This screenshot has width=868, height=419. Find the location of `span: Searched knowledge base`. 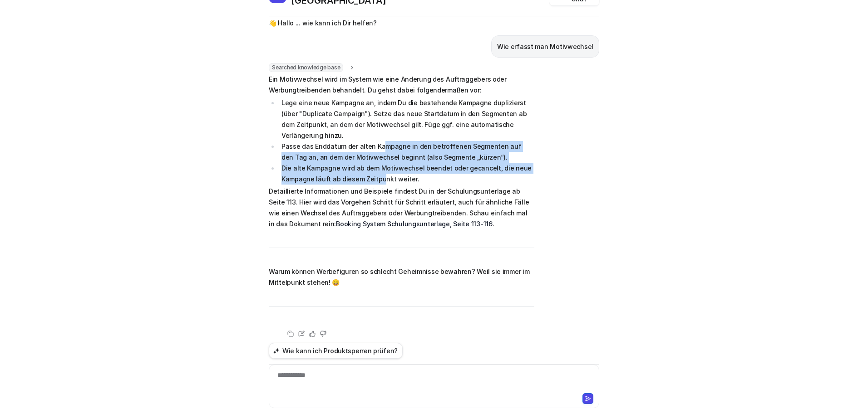

span: Searched knowledge base is located at coordinates (306, 68).